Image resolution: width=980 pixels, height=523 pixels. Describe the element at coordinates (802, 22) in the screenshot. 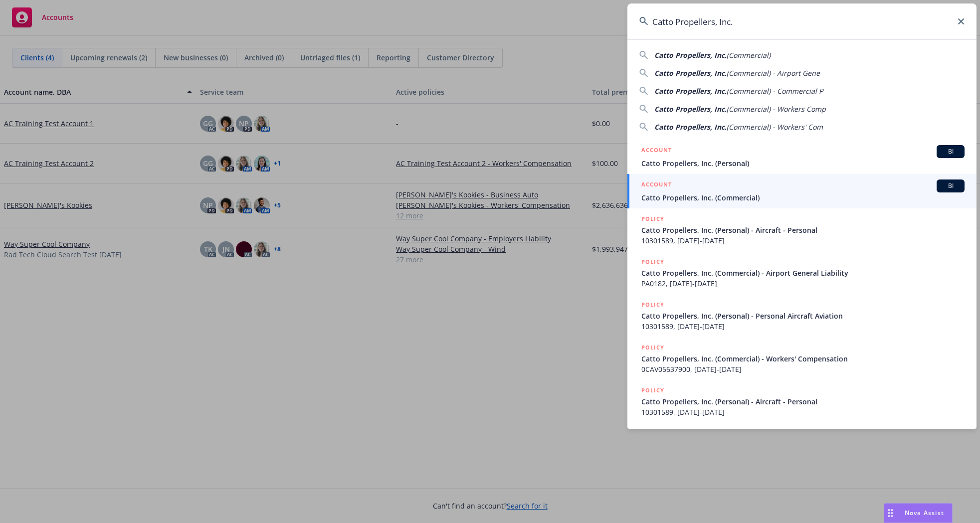

I see `input: Search...` at that location.